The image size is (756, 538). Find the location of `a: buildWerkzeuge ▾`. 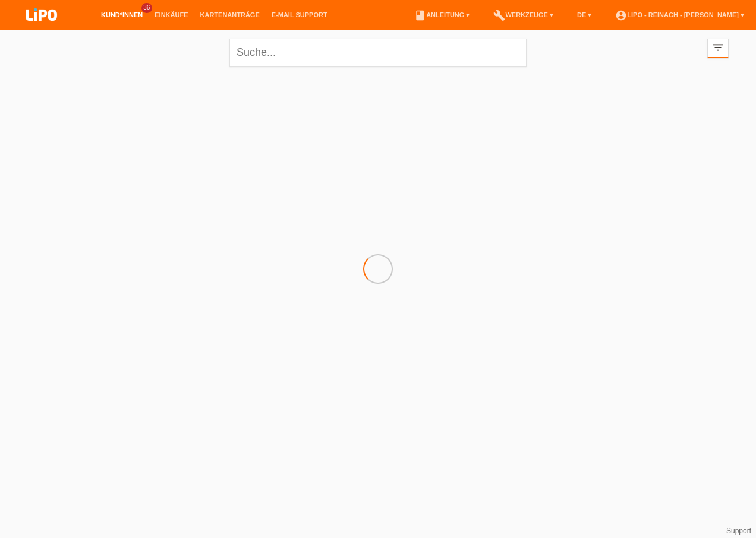

a: buildWerkzeuge ▾ is located at coordinates (523, 15).